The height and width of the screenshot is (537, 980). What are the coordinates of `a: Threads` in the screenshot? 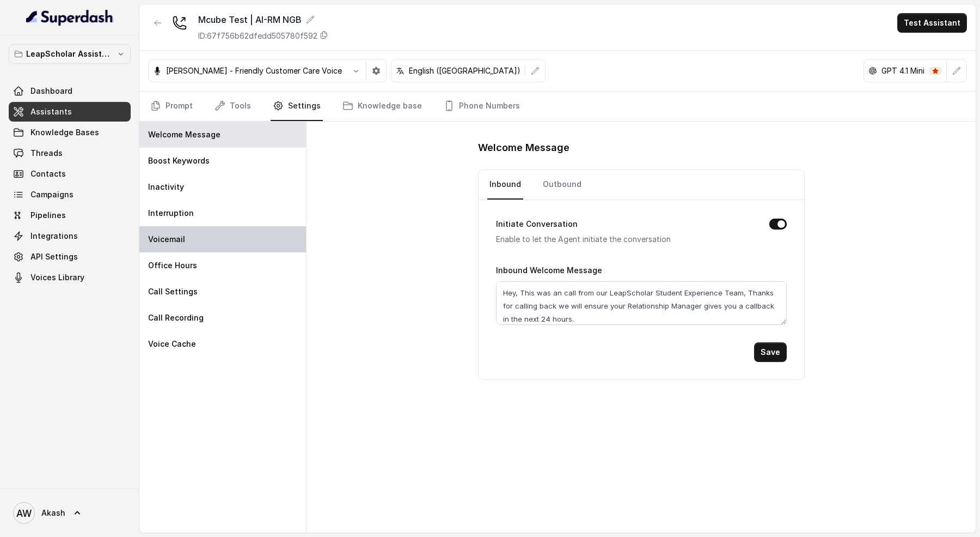 It's located at (70, 153).